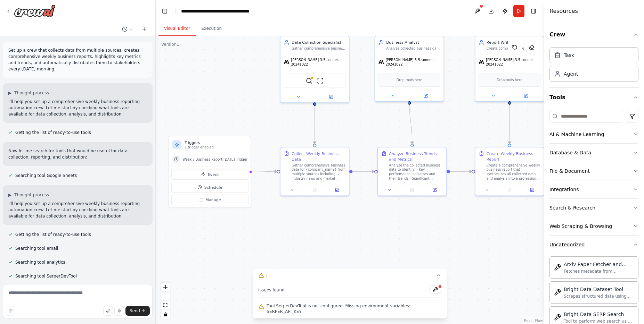 The width and height of the screenshot is (644, 324). Describe the element at coordinates (594, 171) in the screenshot. I see `button: File & Document` at that location.